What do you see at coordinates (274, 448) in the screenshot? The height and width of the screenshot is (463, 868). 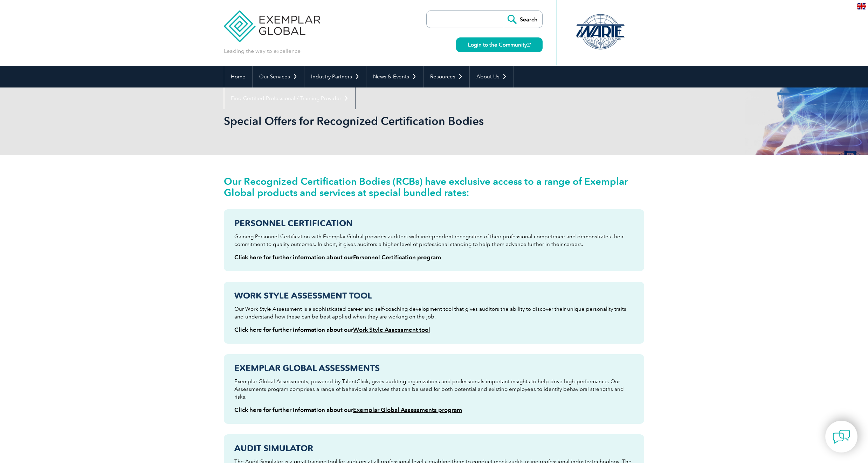 I see `strong: Audit Simulator` at bounding box center [274, 448].